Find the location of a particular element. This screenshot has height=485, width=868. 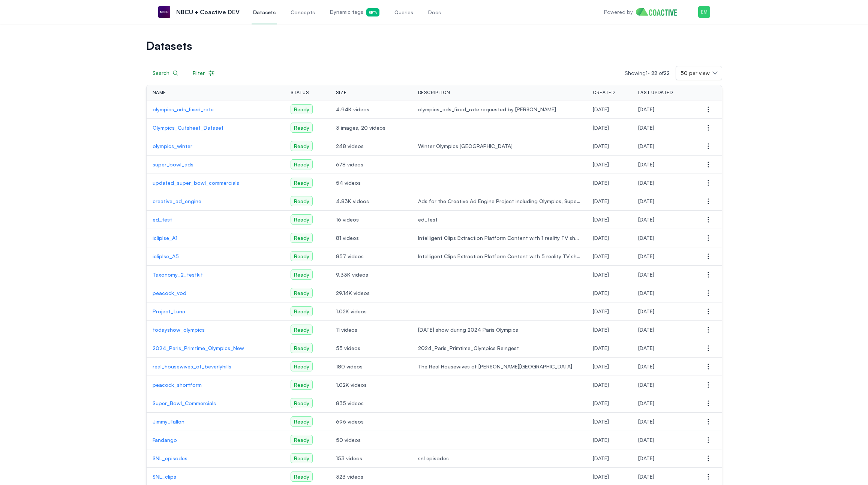

span: Name is located at coordinates (159, 92).